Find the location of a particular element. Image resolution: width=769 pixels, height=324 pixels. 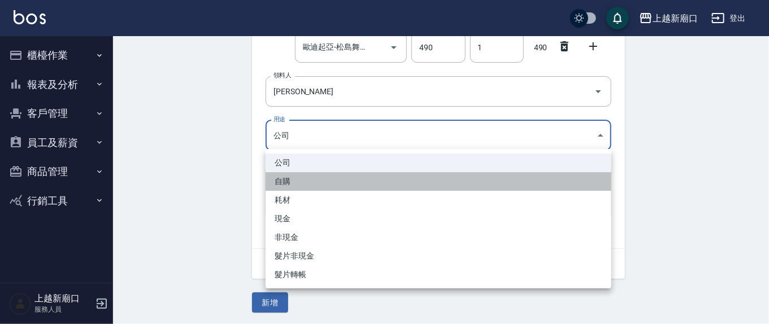

li: 非現金 is located at coordinates (438, 237).